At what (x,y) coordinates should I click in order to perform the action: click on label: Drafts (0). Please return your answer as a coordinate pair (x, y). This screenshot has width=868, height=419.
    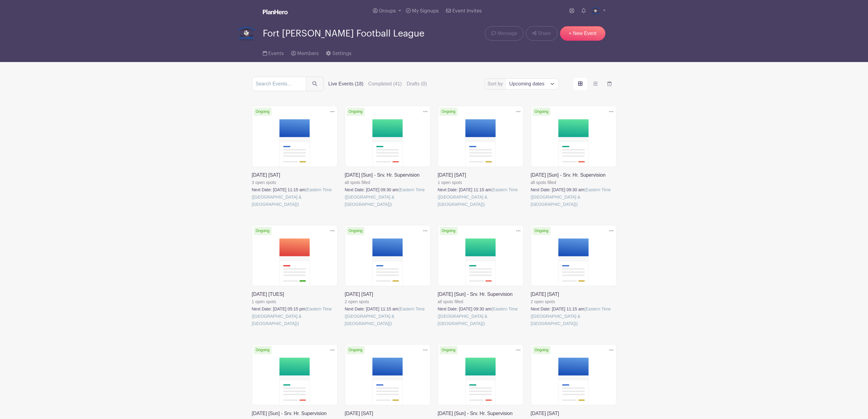
    Looking at the image, I should click on (417, 84).